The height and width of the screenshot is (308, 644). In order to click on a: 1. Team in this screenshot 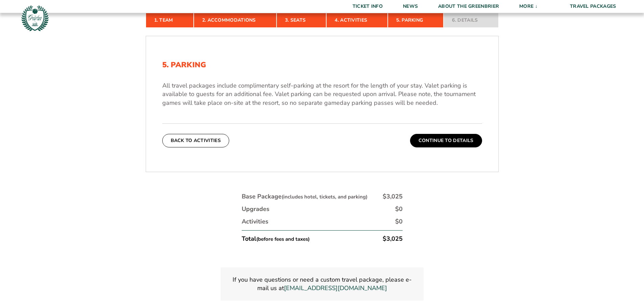, I will do `click(170, 20)`.